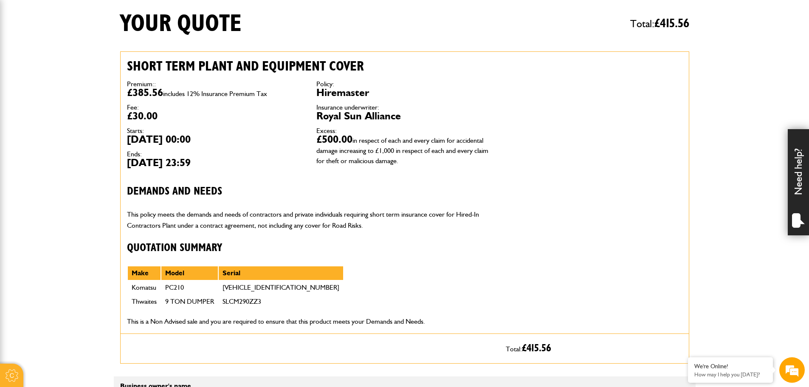 The height and width of the screenshot is (387, 809). Describe the element at coordinates (215, 116) in the screenshot. I see `dd: £30.00` at that location.